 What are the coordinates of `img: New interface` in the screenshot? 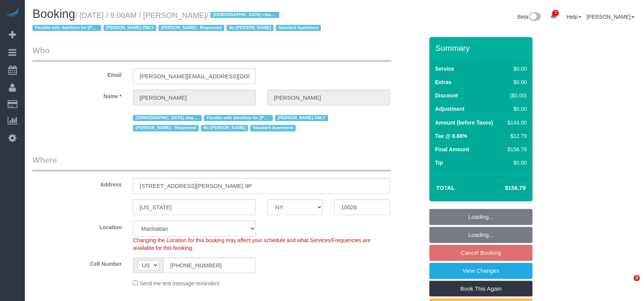 It's located at (534, 17).